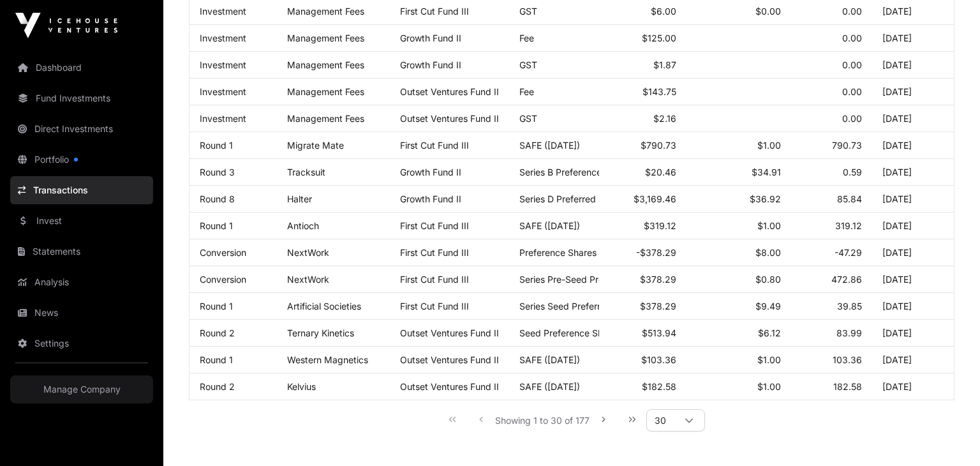 Image resolution: width=980 pixels, height=466 pixels. I want to click on td: $125.00, so click(642, 39).